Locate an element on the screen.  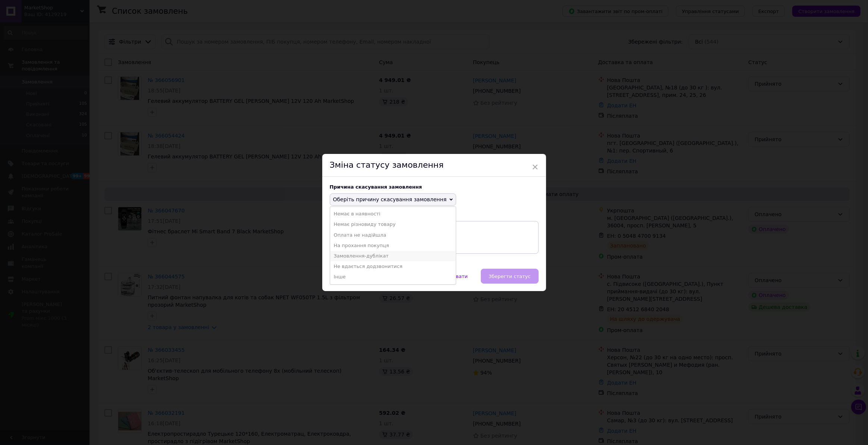
li: Оплата не надійшла is located at coordinates (393, 235).